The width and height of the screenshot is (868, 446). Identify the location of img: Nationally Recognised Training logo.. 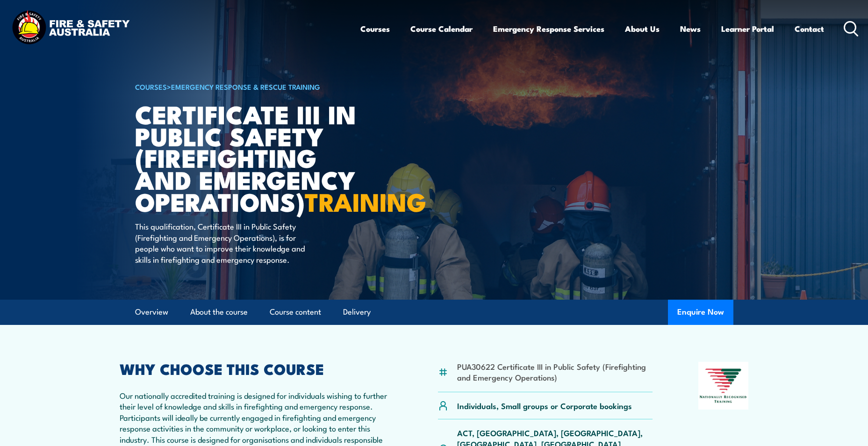
(723, 386).